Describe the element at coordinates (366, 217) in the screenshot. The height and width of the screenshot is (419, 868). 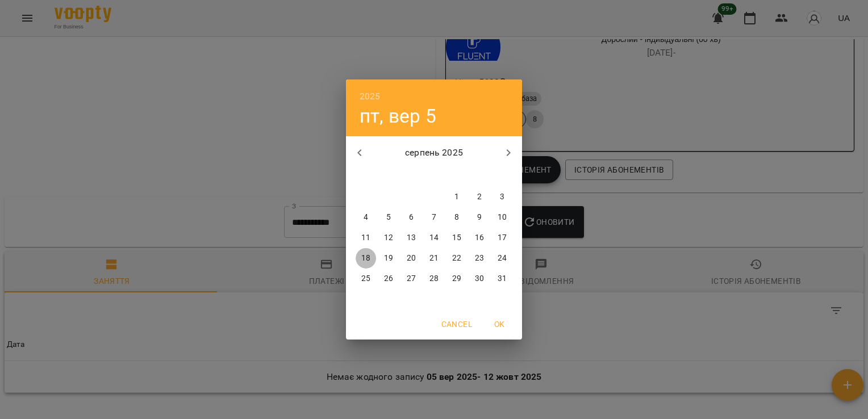
I see `button: 4` at that location.